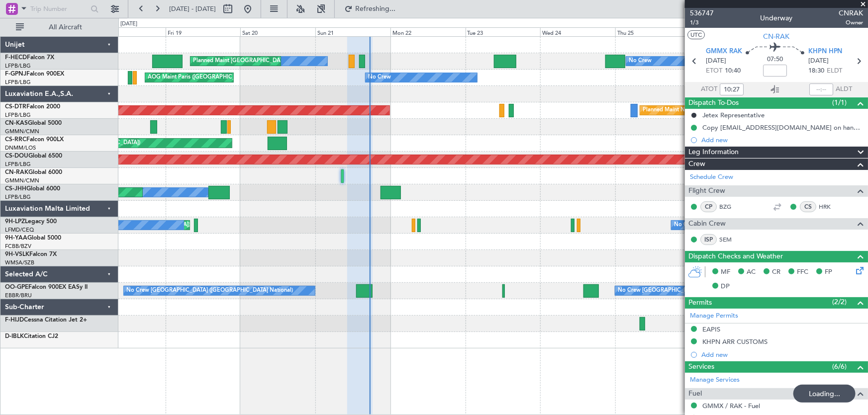 This screenshot has width=868, height=415. Describe the element at coordinates (707, 191) in the screenshot. I see `span: Flight Crew` at that location.